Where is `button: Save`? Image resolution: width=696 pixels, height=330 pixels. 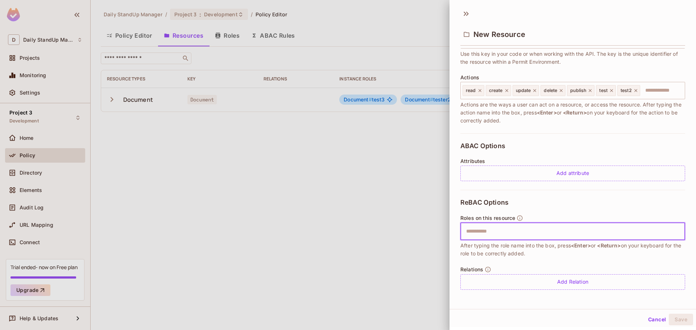
button: Save is located at coordinates (681, 320).